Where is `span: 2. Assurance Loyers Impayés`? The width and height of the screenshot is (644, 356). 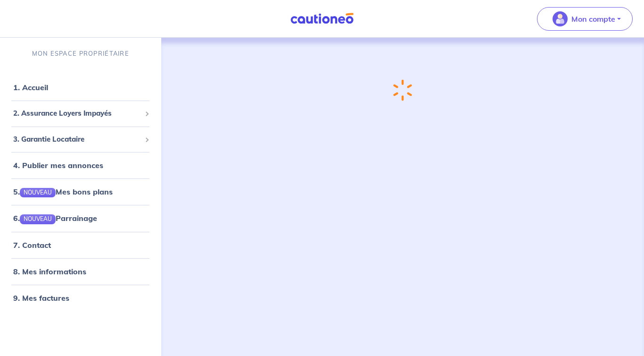
span: 2. Assurance Loyers Impayés is located at coordinates (77, 113).